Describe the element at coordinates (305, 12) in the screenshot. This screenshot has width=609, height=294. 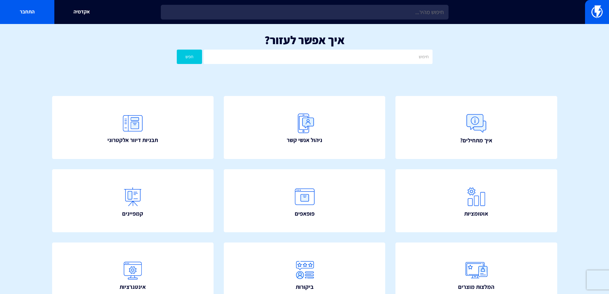
I see `input: חיפוש מהיר...` at that location.